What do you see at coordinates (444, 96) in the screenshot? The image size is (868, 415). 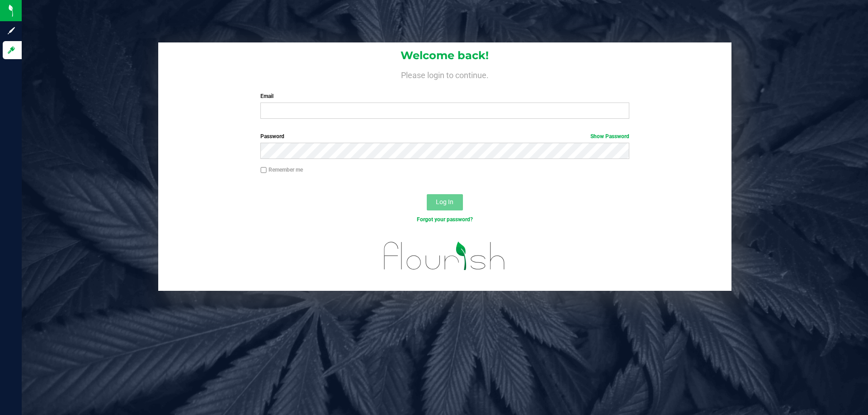 I see `label: Email` at bounding box center [444, 96].